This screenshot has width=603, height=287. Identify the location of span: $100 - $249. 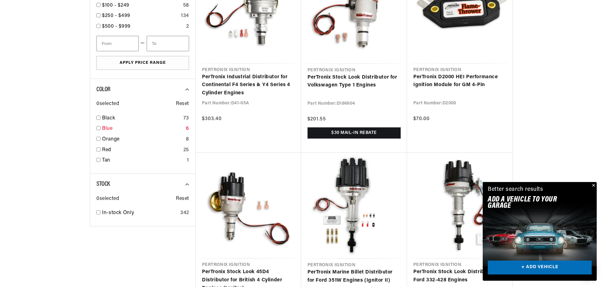
(116, 5).